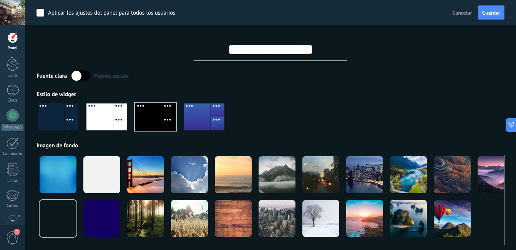 Image resolution: width=516 pixels, height=250 pixels. What do you see at coordinates (13, 100) in the screenshot?
I see `div: Chats` at bounding box center [13, 100].